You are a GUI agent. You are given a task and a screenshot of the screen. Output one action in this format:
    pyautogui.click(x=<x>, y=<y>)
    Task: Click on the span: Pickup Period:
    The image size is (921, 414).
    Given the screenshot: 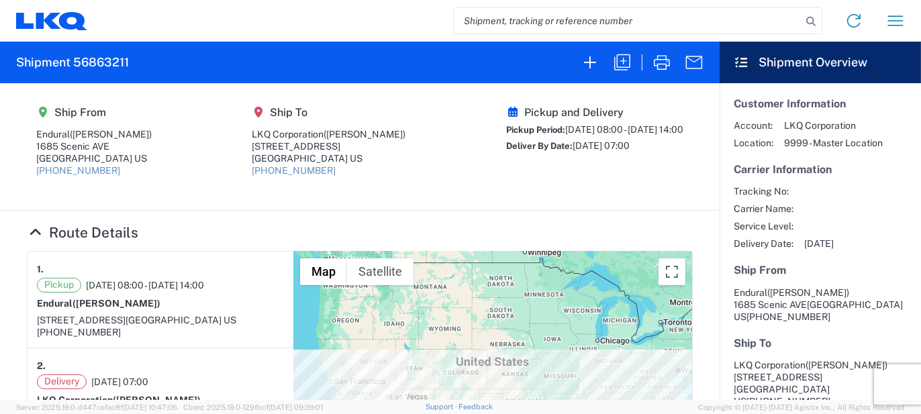 What is the action you would take?
    pyautogui.click(x=535, y=129)
    